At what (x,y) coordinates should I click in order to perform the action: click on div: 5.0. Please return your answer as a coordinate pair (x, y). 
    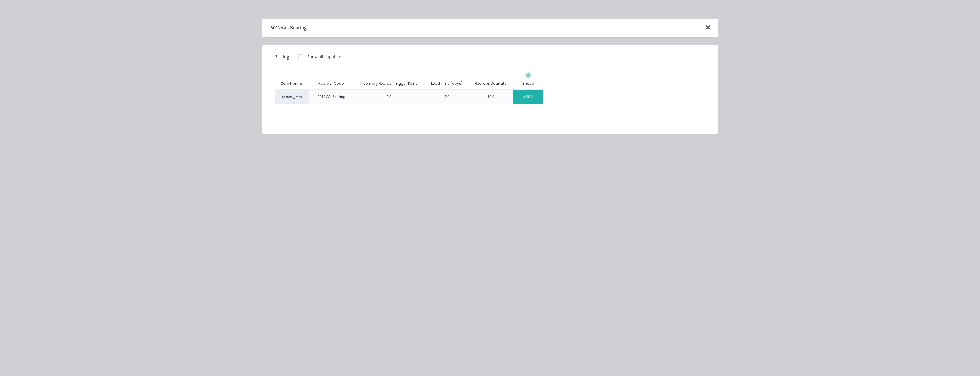
    Looking at the image, I should click on (389, 97).